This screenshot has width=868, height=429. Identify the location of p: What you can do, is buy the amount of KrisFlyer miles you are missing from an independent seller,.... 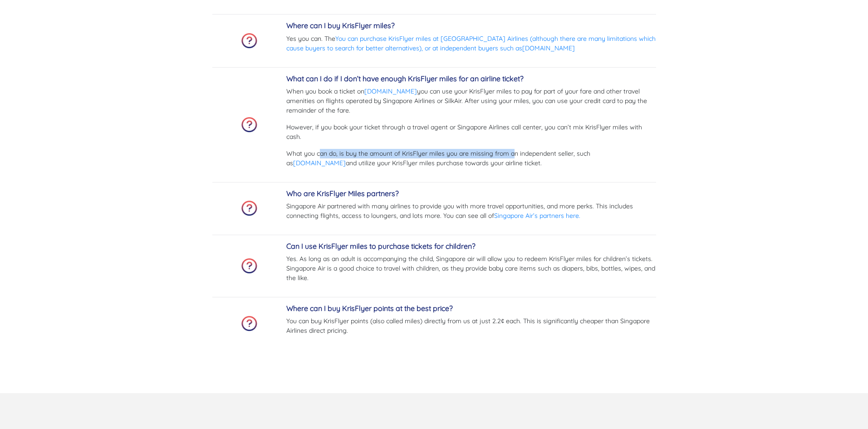
(471, 158).